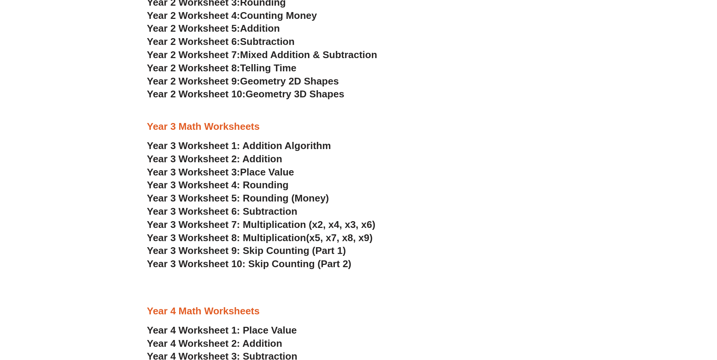  I want to click on a: Year 2 Worksheet 9:Geometry 2D Shapes, so click(243, 81).